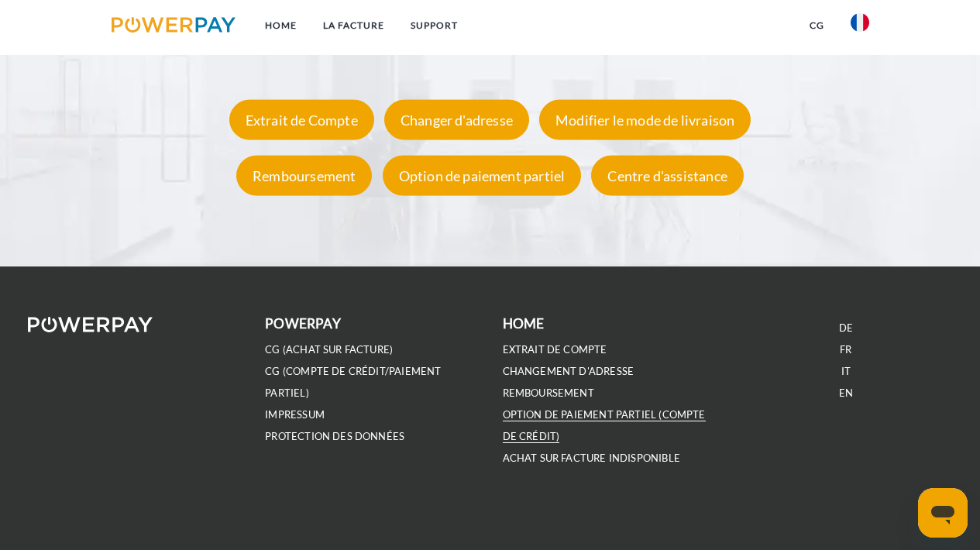 This screenshot has height=550, width=980. Describe the element at coordinates (860, 22) in the screenshot. I see `img: fr` at that location.